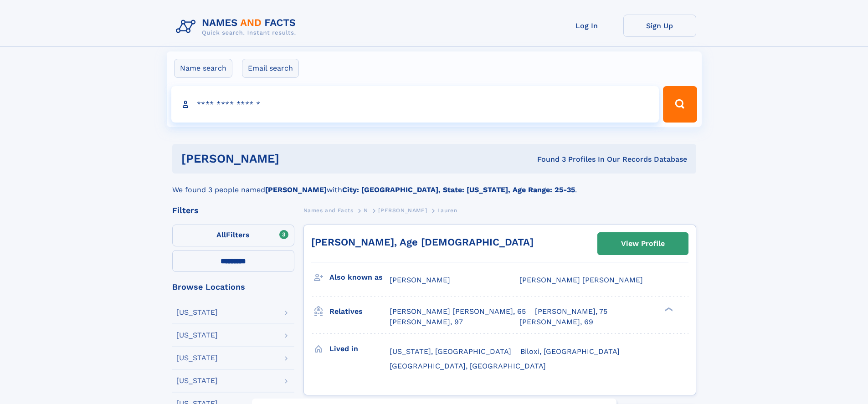 The height and width of the screenshot is (404, 868). Describe the element at coordinates (359, 350) in the screenshot. I see `h3: Lived in` at that location.